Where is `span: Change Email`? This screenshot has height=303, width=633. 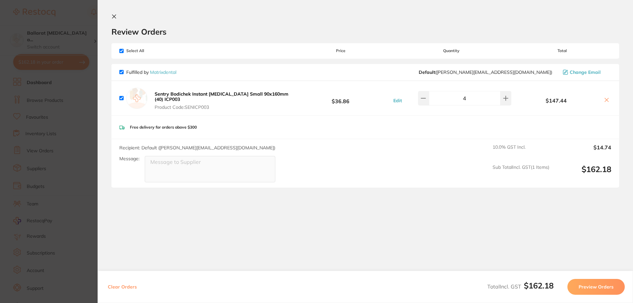
span: Change Email is located at coordinates (586, 72).